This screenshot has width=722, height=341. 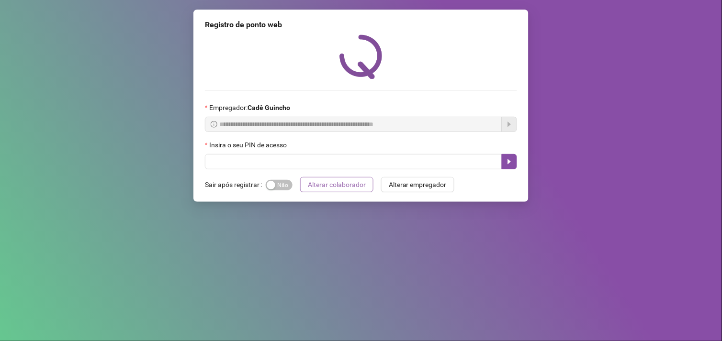 I want to click on span: caret-right, so click(x=510, y=162).